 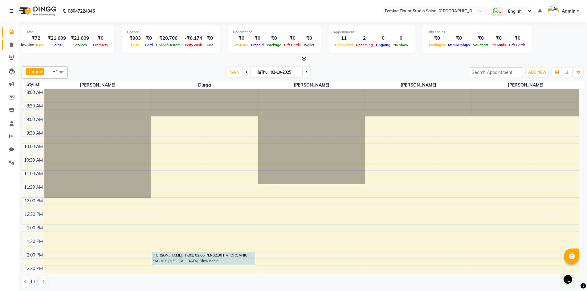 I want to click on div: 12:00 PM, so click(x=34, y=201).